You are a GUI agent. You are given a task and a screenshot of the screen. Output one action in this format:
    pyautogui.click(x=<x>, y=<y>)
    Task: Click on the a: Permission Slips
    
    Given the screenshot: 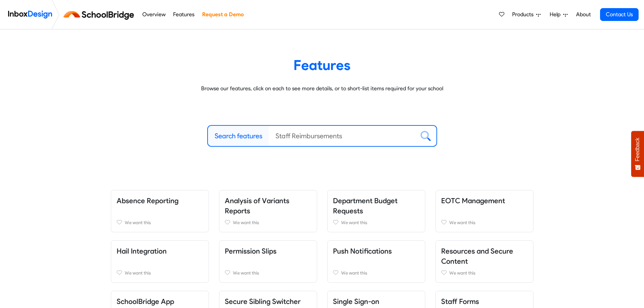 What is the action you would take?
    pyautogui.click(x=251, y=251)
    